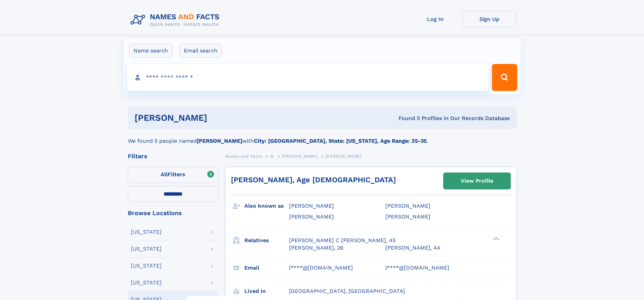 This screenshot has height=300, width=644. What do you see at coordinates (267, 206) in the screenshot?
I see `h3: Also known as` at bounding box center [267, 206].